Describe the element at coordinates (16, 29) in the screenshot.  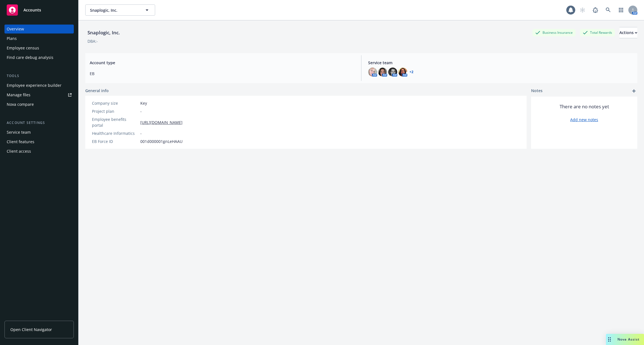
I see `div: Overview` at that location.